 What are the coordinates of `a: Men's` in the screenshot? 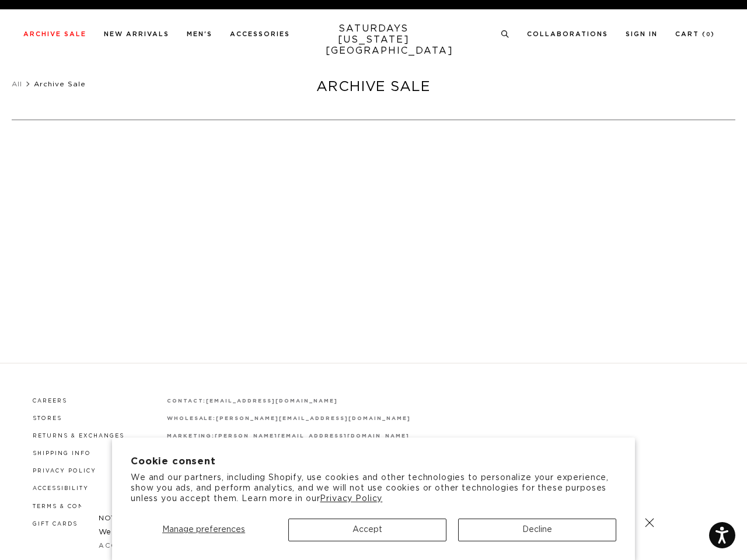 It's located at (200, 34).